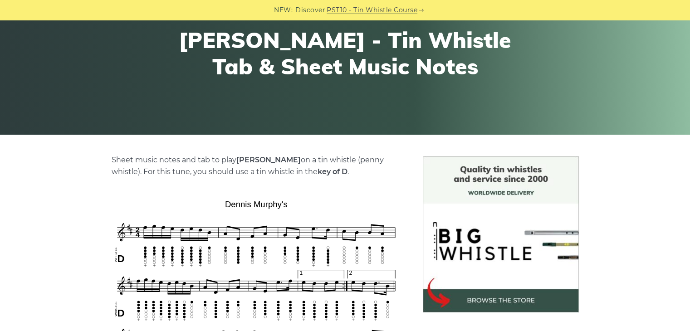 The image size is (690, 331). I want to click on span: NEW:, so click(283, 10).